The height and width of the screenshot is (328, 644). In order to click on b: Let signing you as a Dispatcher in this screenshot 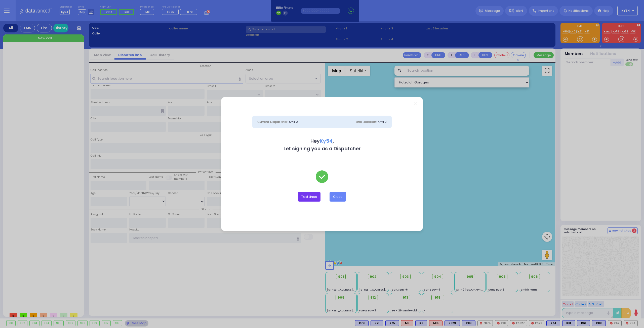, I will do `click(322, 149)`.